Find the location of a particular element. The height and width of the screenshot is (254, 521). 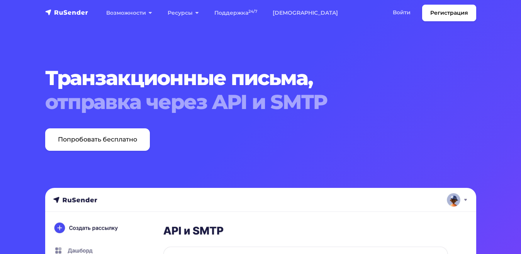

a: Возможности is located at coordinates (129, 13).